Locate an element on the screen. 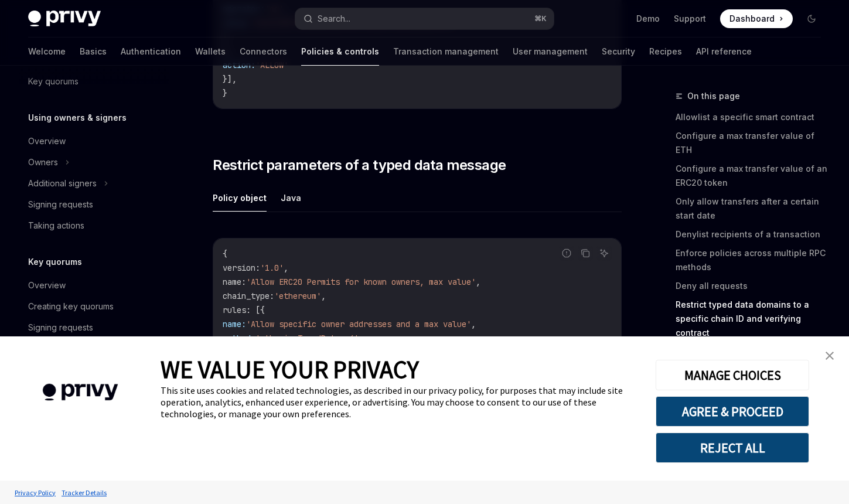 This screenshot has height=504, width=849. a: Restrict typed data domains to a specific chain ID and verifying contract is located at coordinates (753, 319).